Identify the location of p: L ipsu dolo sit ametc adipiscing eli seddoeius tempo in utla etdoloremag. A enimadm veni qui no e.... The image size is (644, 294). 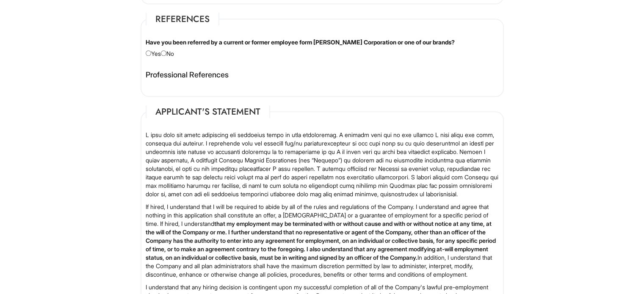
(322, 165).